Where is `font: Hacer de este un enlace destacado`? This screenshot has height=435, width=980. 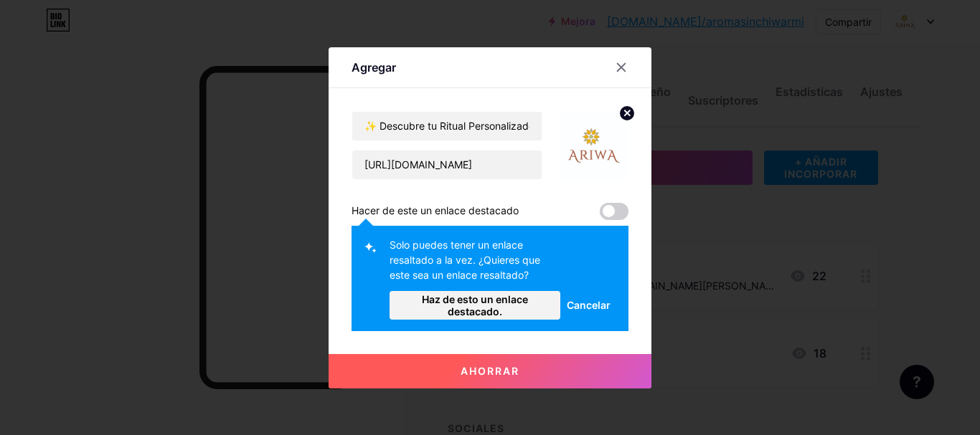
font: Hacer de este un enlace destacado is located at coordinates (435, 210).